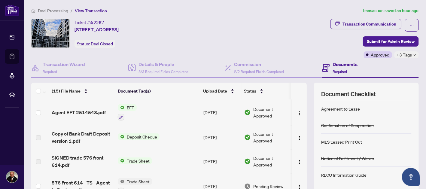  Describe the element at coordinates (64, 64) in the screenshot. I see `h4: Transaction Wizard` at that location.